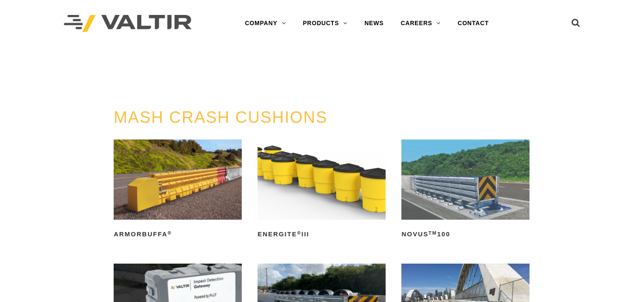  What do you see at coordinates (373, 24) in the screenshot?
I see `a: NEWS` at bounding box center [373, 24].